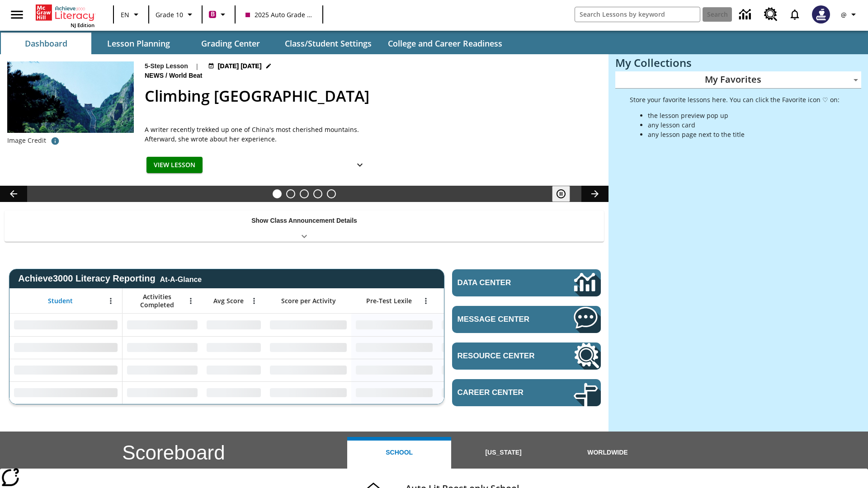 Image resolution: width=868 pixels, height=488 pixels. Describe the element at coordinates (500, 283) in the screenshot. I see `span: Data Center` at that location.